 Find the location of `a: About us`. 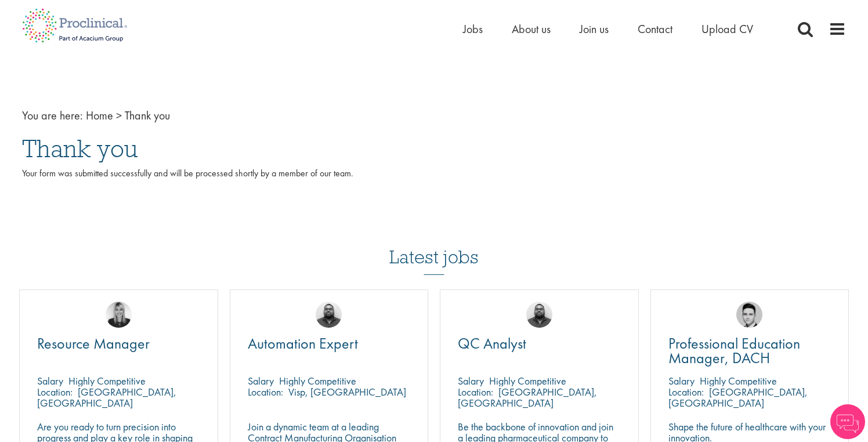

a: About us is located at coordinates (531, 29).